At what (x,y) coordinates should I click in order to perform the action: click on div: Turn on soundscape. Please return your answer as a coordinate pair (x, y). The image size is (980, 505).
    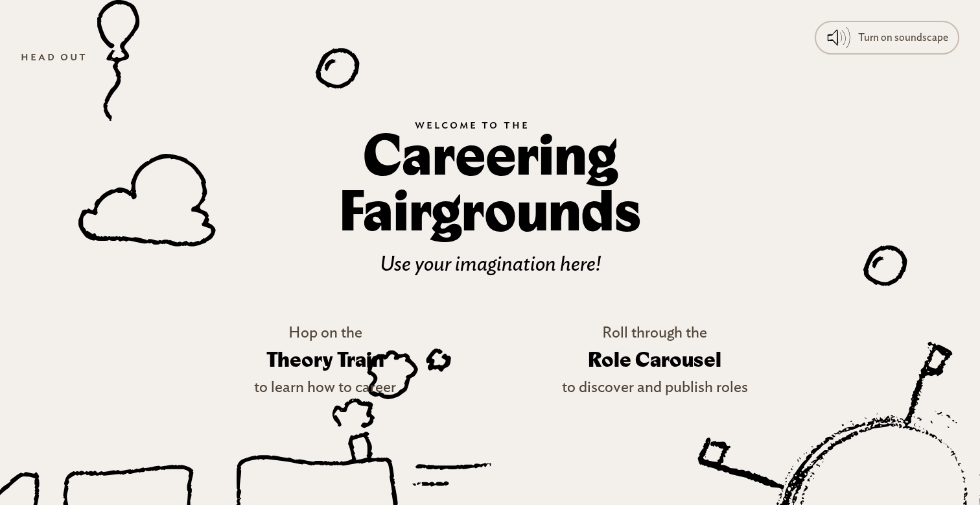
    Looking at the image, I should click on (903, 38).